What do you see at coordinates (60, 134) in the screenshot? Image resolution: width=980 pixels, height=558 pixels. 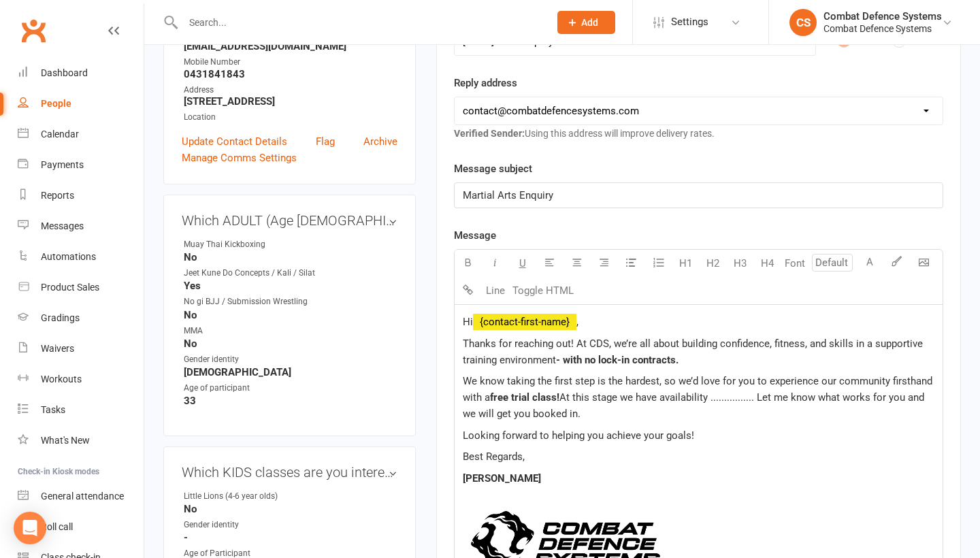 I see `div: Calendar` at bounding box center [60, 134].